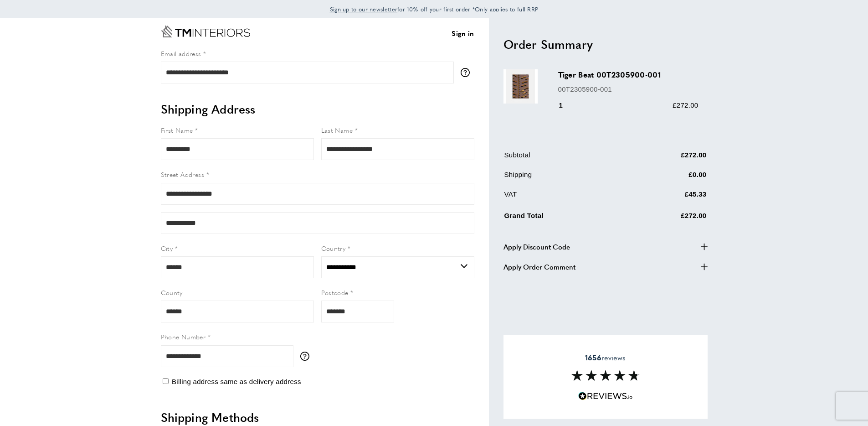  Describe the element at coordinates (666, 198) in the screenshot. I see `td: £45.33` at that location.